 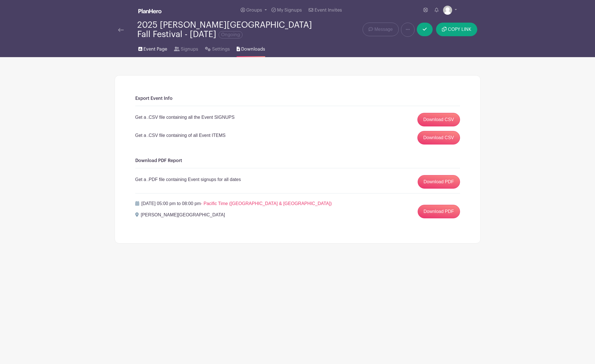 I want to click on span: COPY LINK, so click(x=460, y=29).